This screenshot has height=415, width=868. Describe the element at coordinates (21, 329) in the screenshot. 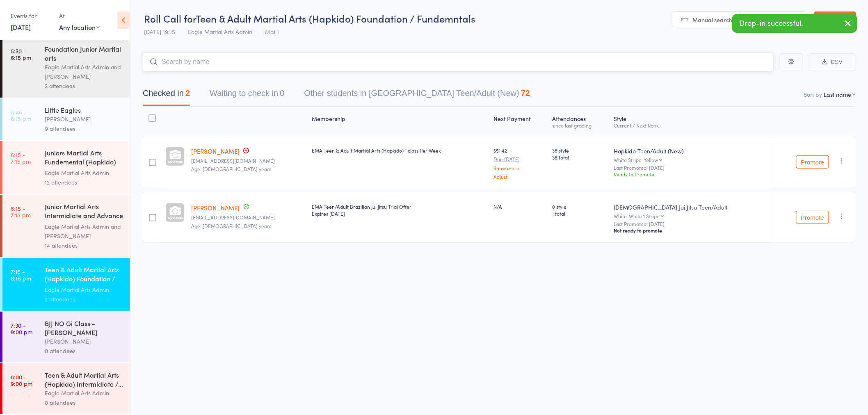

I see `time: 7:30 - 9:00 pm` at that location.